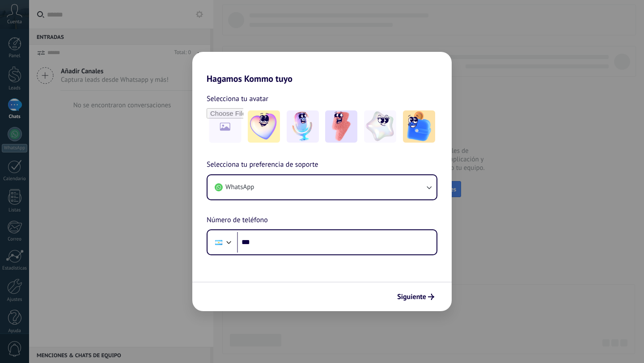 The width and height of the screenshot is (644, 363). I want to click on button: WhatsApp, so click(322, 187).